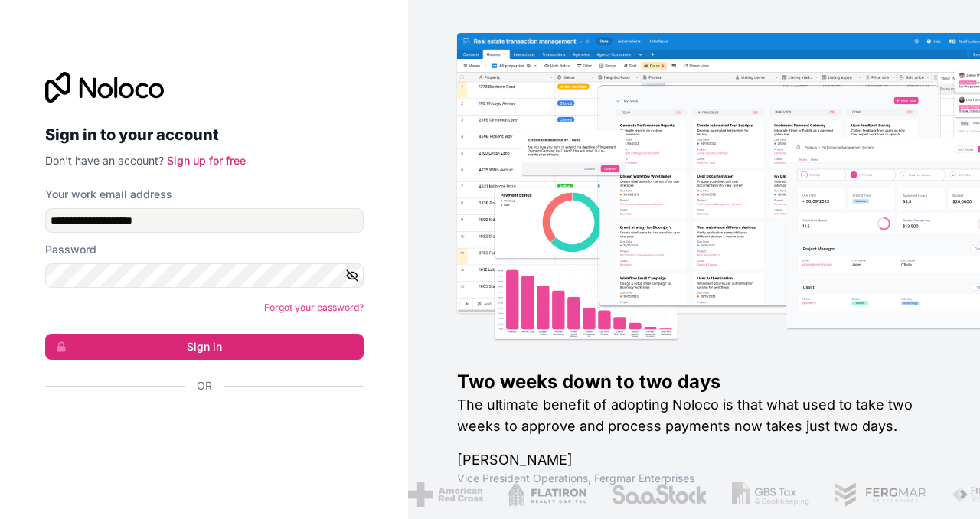 The image size is (980, 519). Describe the element at coordinates (314, 307) in the screenshot. I see `a: Forgot your password?` at that location.